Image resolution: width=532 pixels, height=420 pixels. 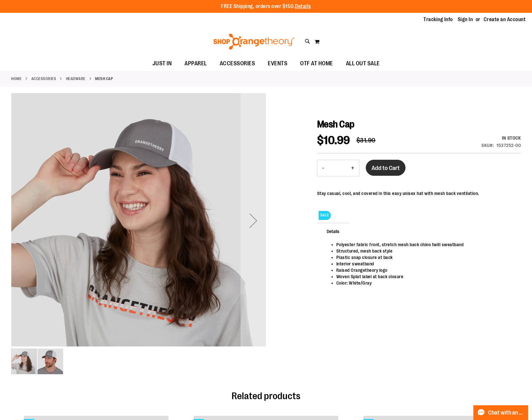 I want to click on div: 1537252-00, so click(x=508, y=145).